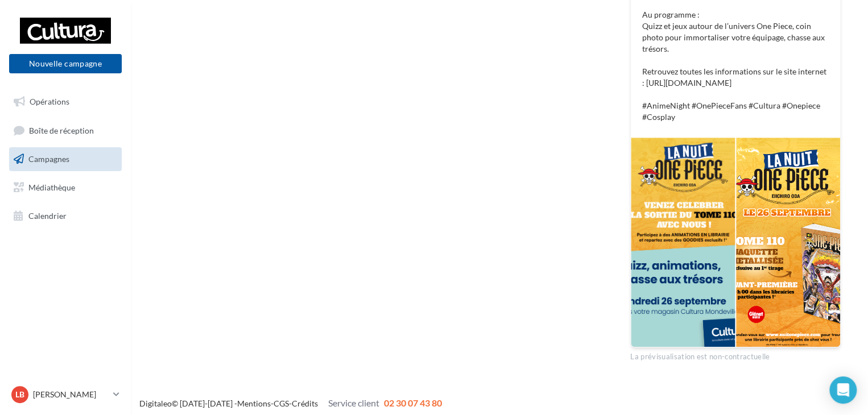 The width and height of the screenshot is (868, 415). What do you see at coordinates (353, 402) in the screenshot?
I see `span: Service client` at bounding box center [353, 402].